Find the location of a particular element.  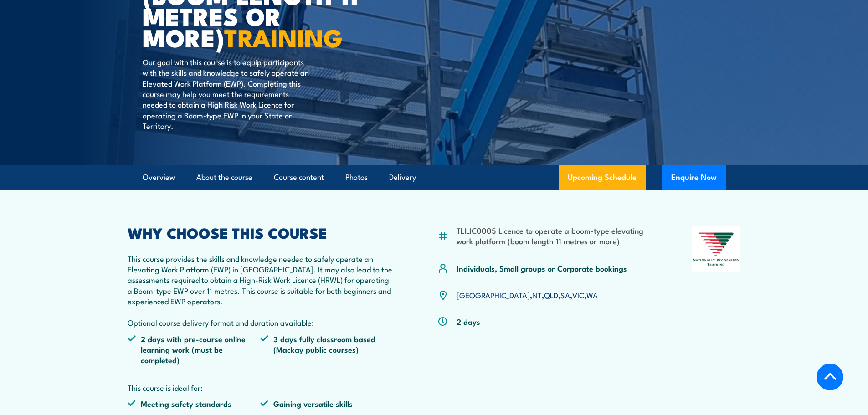

p: 2 days is located at coordinates (468, 321).